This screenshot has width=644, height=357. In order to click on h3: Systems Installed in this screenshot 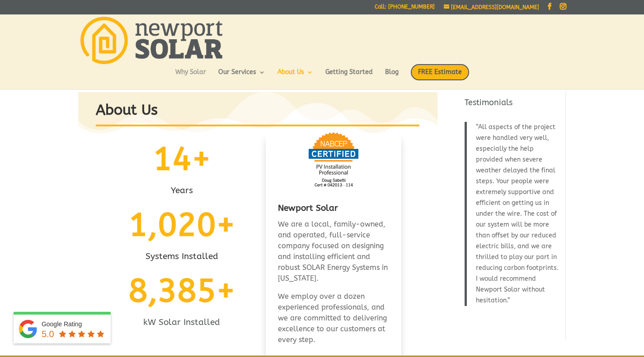, I will do `click(182, 259)`.